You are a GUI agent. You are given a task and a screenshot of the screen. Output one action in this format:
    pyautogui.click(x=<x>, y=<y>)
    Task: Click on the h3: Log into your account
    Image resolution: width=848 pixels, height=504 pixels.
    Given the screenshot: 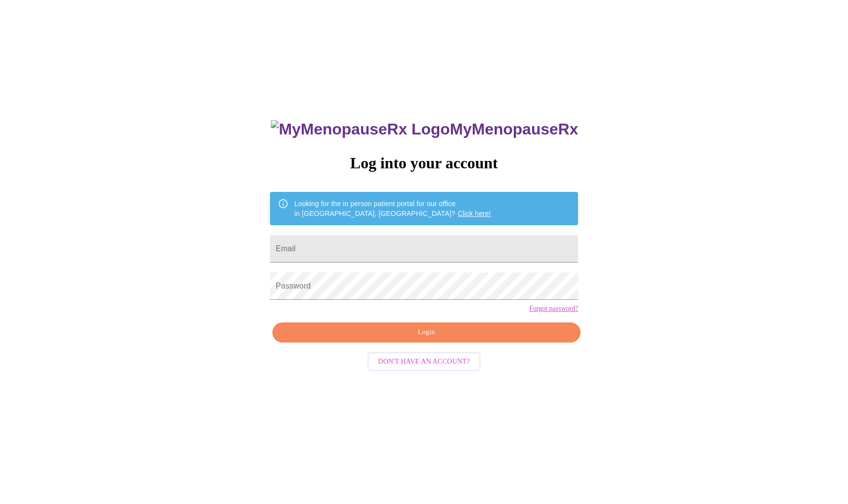 What is the action you would take?
    pyautogui.click(x=424, y=163)
    